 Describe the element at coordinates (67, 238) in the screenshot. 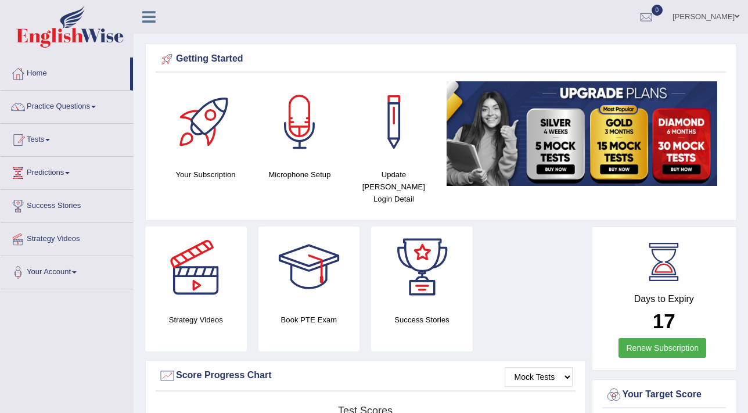

I see `a: Strategy Videos` at that location.